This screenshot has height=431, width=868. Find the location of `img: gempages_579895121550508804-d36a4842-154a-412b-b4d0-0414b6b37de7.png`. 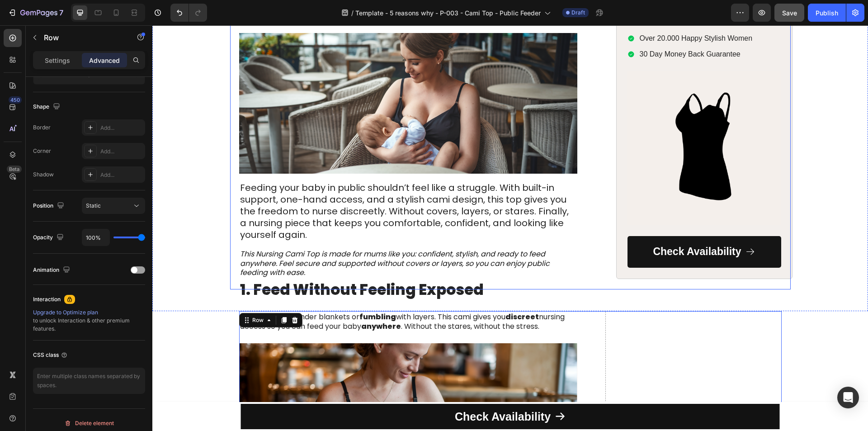

img: gempages_579895121550508804-d36a4842-154a-412b-b4d0-0414b6b37de7.png is located at coordinates (256, 78).